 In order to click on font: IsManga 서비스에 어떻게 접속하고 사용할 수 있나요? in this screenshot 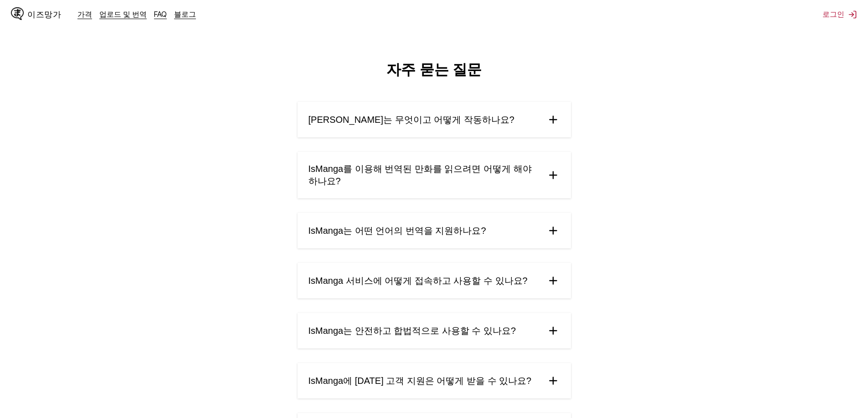, I will do `click(417, 281)`.